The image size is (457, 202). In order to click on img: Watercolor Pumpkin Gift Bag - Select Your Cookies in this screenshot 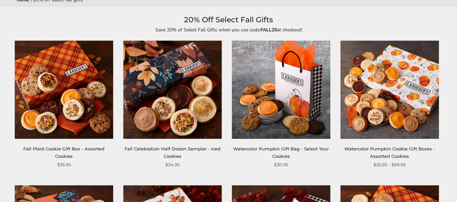, I will do `click(281, 90)`.